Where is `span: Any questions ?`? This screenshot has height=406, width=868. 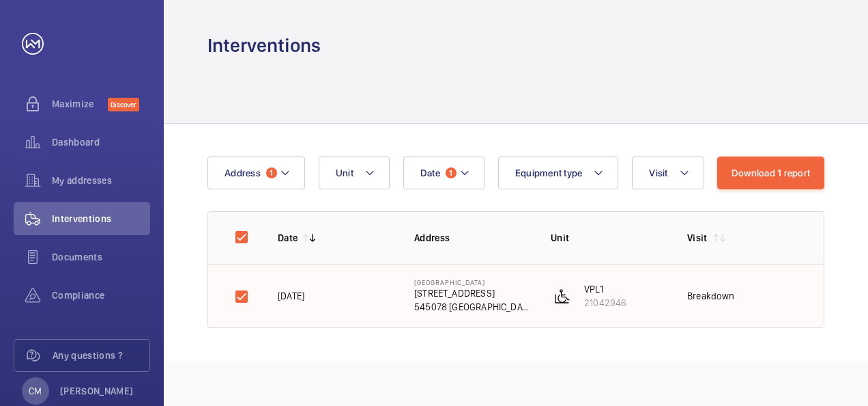 span: Any questions ? is located at coordinates (101, 356).